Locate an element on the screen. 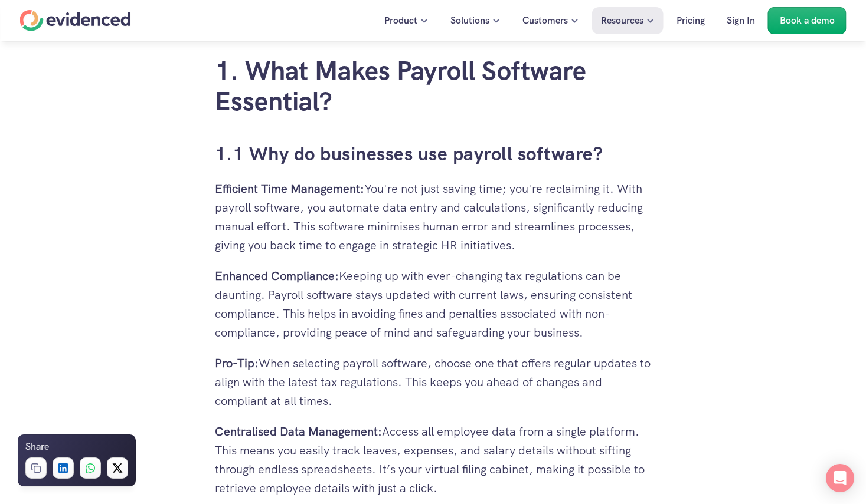 The width and height of the screenshot is (866, 504). a: Sign In is located at coordinates (740, 20).